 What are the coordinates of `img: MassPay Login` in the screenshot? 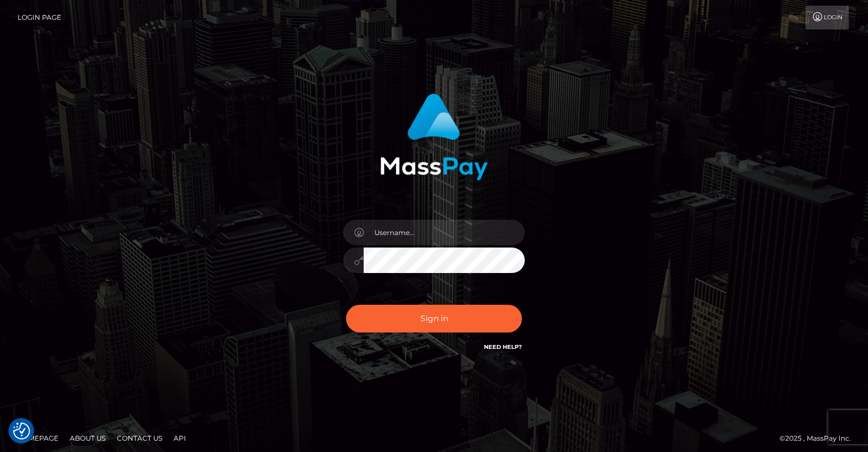 It's located at (434, 137).